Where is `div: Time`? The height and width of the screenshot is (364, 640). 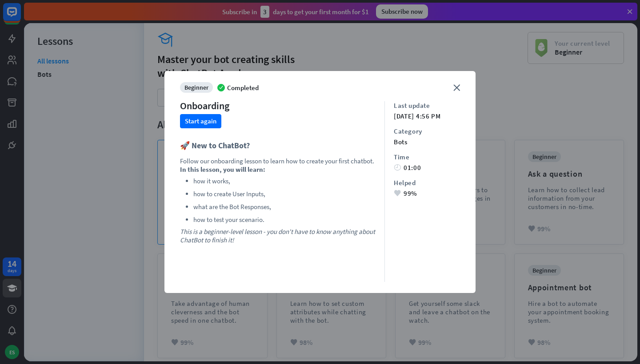 div: Time is located at coordinates (426, 157).